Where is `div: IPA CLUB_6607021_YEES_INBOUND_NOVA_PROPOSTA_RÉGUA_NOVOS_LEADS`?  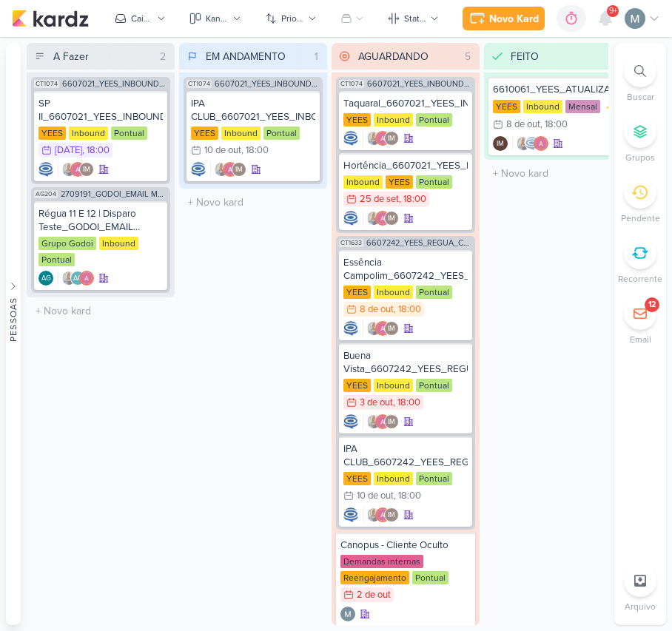 div: IPA CLUB_6607021_YEES_INBOUND_NOVA_PROPOSTA_RÉGUA_NOVOS_LEADS is located at coordinates (253, 110).